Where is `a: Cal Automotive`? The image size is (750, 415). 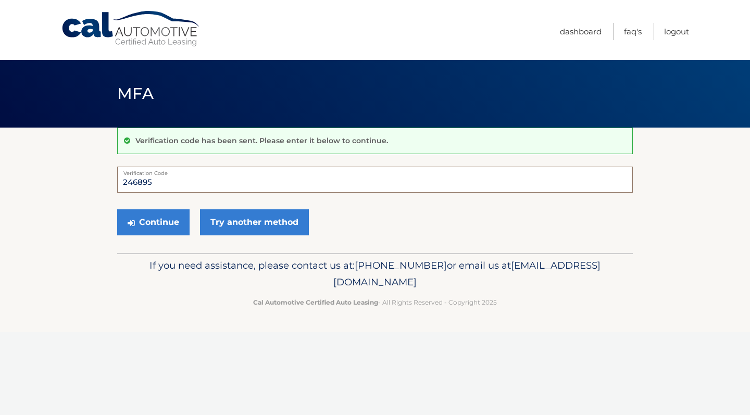 a: Cal Automotive is located at coordinates (131, 29).